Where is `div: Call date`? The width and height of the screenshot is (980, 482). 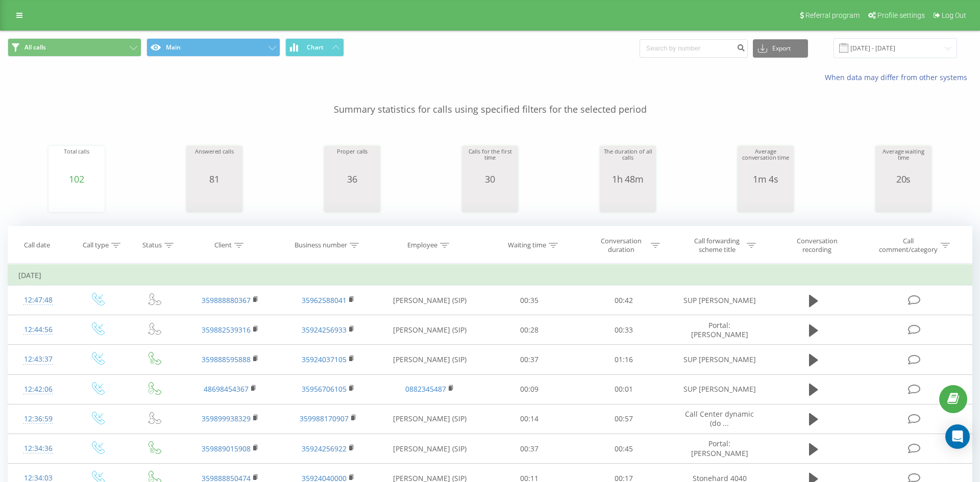 div: Call date is located at coordinates (37, 246).